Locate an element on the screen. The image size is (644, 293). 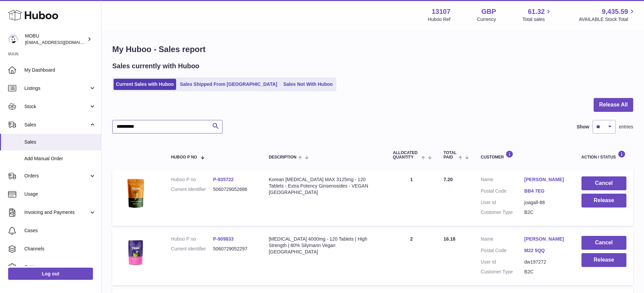
dd: joagall-88 is located at coordinates (546, 203).